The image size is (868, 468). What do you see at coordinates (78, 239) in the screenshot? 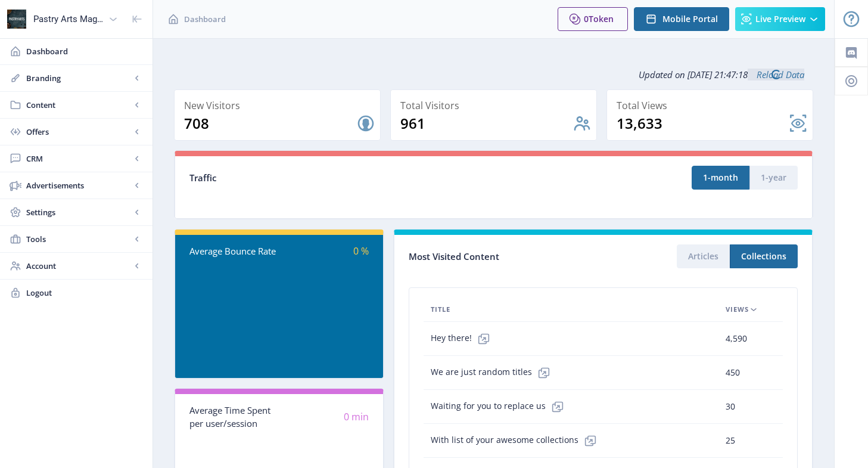
I see `span: Tools` at bounding box center [78, 239].